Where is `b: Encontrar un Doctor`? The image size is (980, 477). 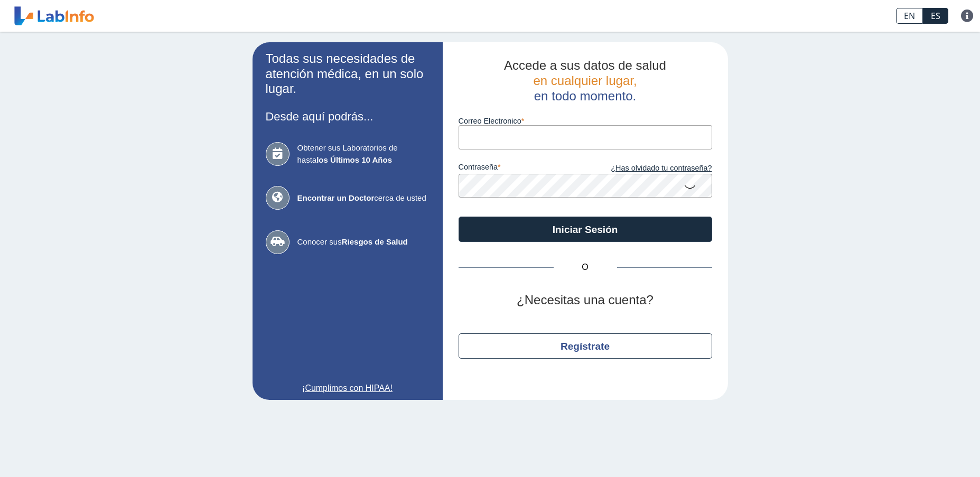
b: Encontrar un Doctor is located at coordinates (336, 198).